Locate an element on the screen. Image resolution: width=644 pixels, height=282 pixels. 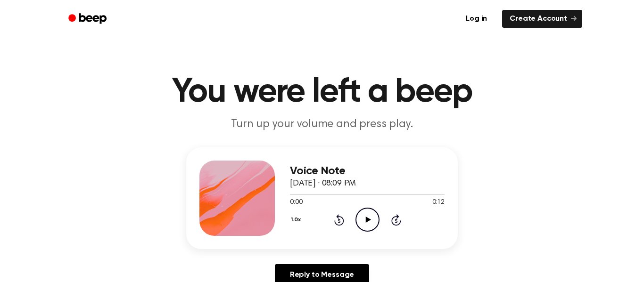
a: Beep is located at coordinates (88, 19).